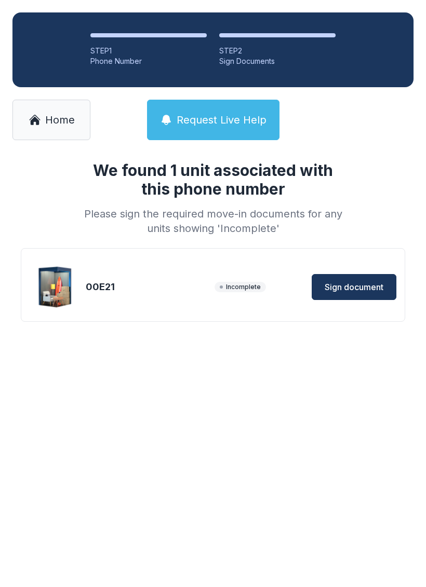 The image size is (426, 587). I want to click on div: Please sign the required move-in documents for any units showing 'Incomplete', so click(213, 221).